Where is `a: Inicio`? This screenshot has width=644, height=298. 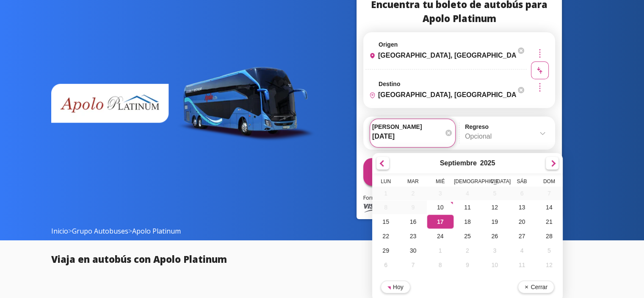
a: Inicio is located at coordinates (60, 231).